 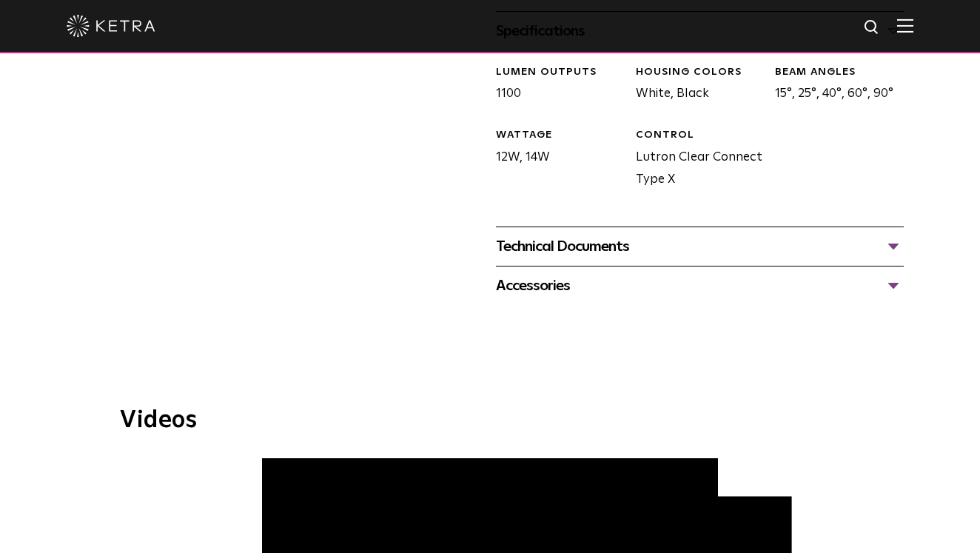 What do you see at coordinates (834, 85) in the screenshot?
I see `div: 15°, 25°, 40°, 60°, 90°` at bounding box center [834, 85].